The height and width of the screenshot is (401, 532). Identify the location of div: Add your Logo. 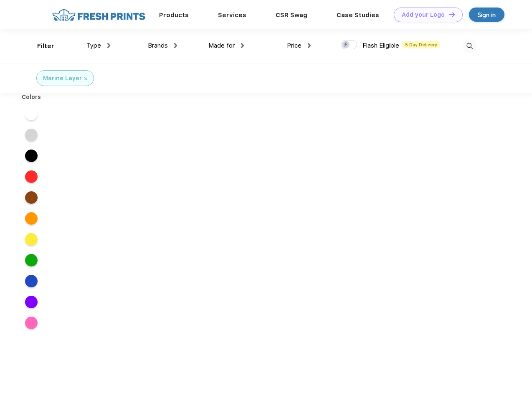
(423, 15).